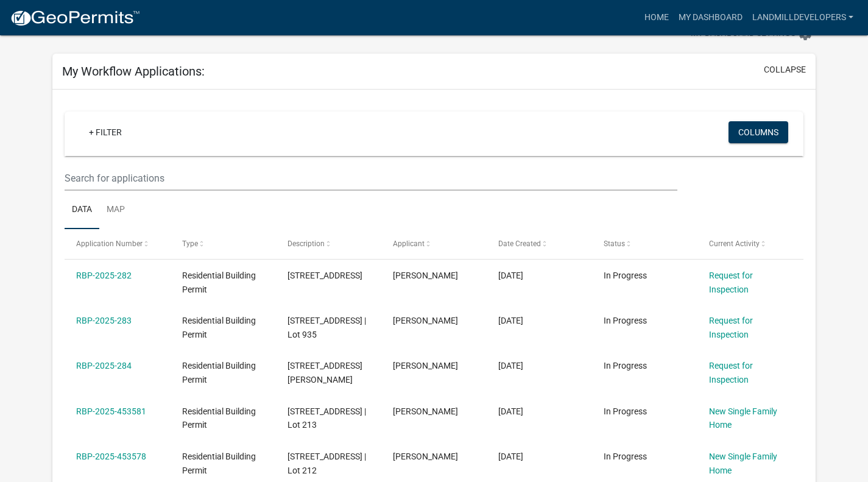 The width and height of the screenshot is (868, 482). What do you see at coordinates (734, 244) in the screenshot?
I see `span: Current Activity` at bounding box center [734, 244].